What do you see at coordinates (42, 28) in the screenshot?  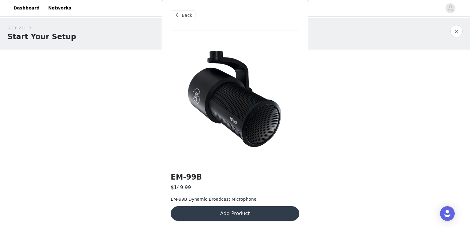 I see `div: STEP 2 OF 7` at bounding box center [42, 28].